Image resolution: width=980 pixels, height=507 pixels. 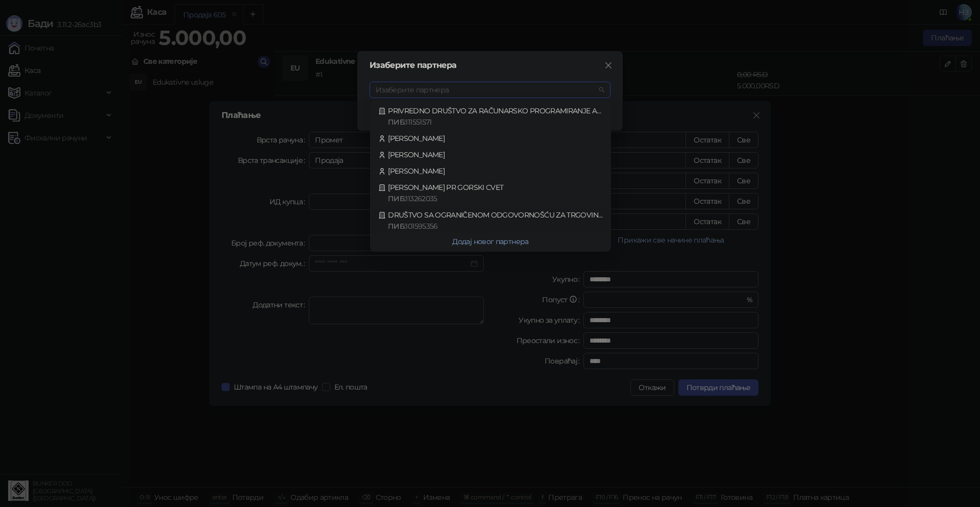 What do you see at coordinates (418, 122) in the screenshot?
I see `span: 111551571` at bounding box center [418, 122].